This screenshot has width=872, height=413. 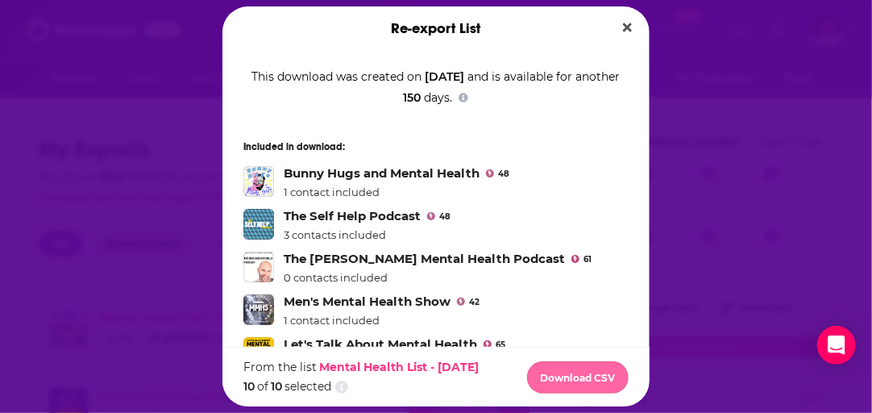 What do you see at coordinates (367, 235) in the screenshot?
I see `div: 3 contacts included` at bounding box center [367, 235].